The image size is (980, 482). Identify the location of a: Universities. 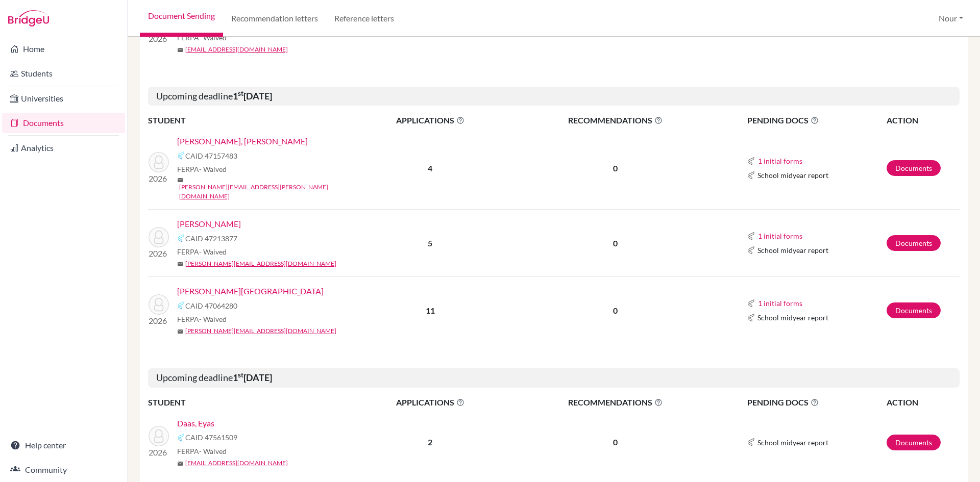
(63, 98).